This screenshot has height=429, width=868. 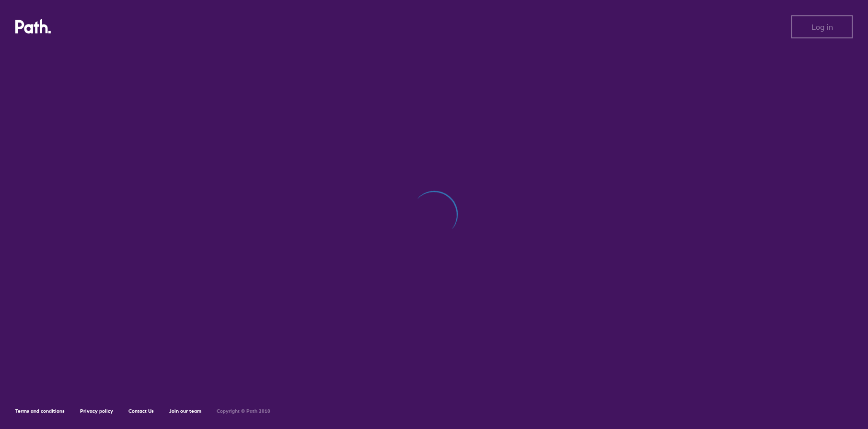 What do you see at coordinates (823, 27) in the screenshot?
I see `button: Log in` at bounding box center [823, 27].